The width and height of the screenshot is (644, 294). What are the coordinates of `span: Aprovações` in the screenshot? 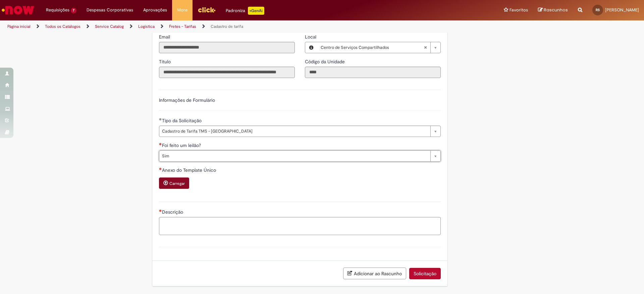 It's located at (155, 10).